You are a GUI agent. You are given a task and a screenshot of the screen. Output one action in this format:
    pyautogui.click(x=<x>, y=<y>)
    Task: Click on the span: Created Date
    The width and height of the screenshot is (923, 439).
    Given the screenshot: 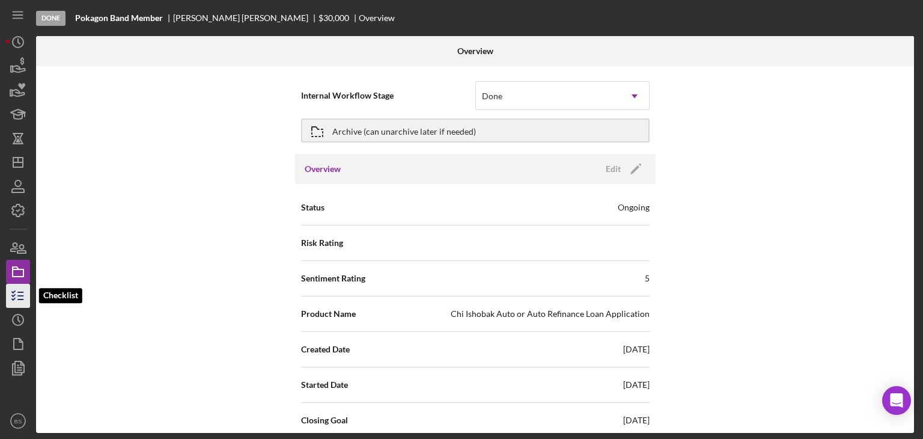 What is the action you would take?
    pyautogui.click(x=325, y=349)
    